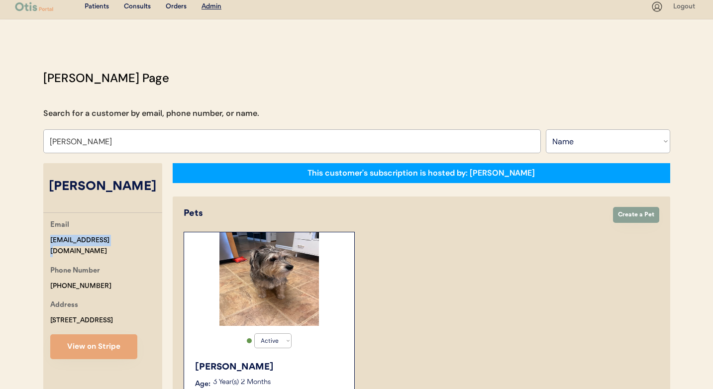 Image resolution: width=713 pixels, height=389 pixels. I want to click on div: Orders, so click(176, 7).